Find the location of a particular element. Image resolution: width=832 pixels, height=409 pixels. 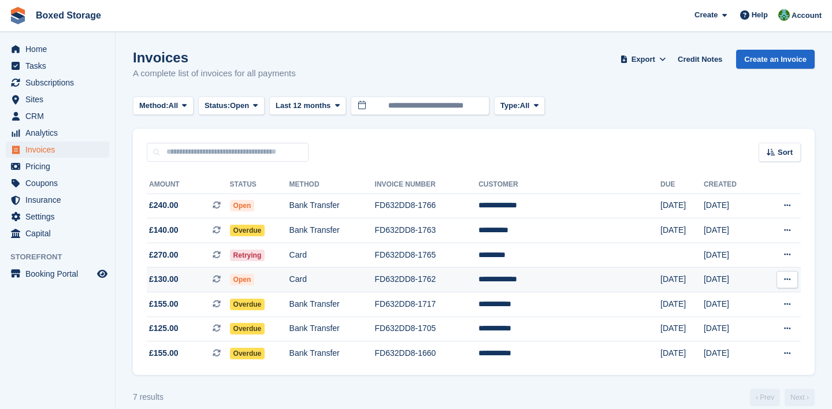

span: Insurance is located at coordinates (60, 200).